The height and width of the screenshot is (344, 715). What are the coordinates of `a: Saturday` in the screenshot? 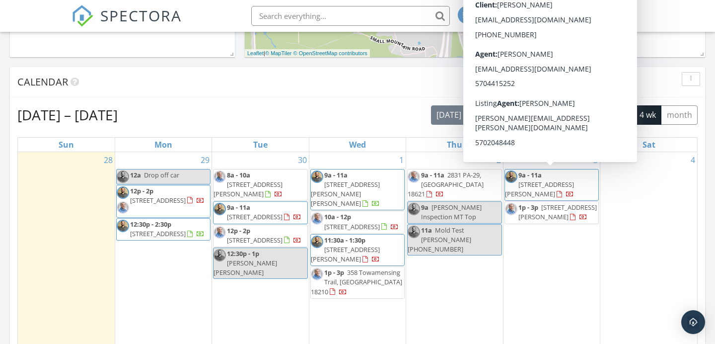 It's located at (649, 144).